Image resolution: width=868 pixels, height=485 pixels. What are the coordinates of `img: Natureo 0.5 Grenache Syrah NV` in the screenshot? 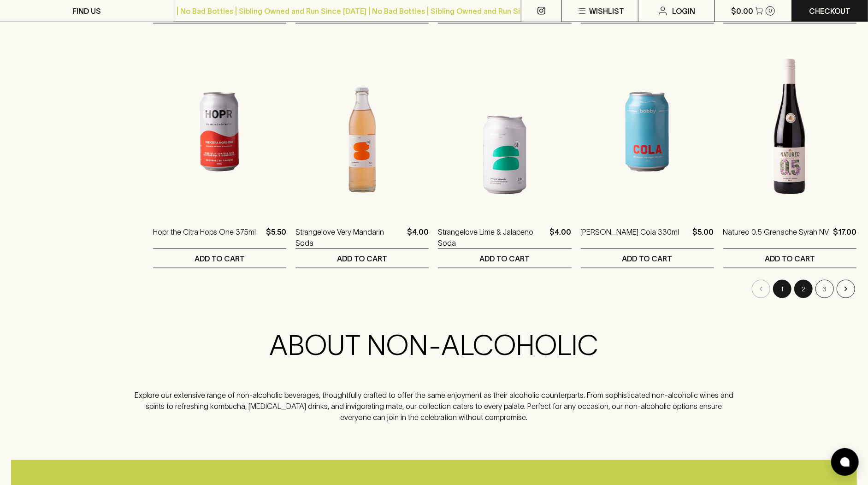 It's located at (790, 132).